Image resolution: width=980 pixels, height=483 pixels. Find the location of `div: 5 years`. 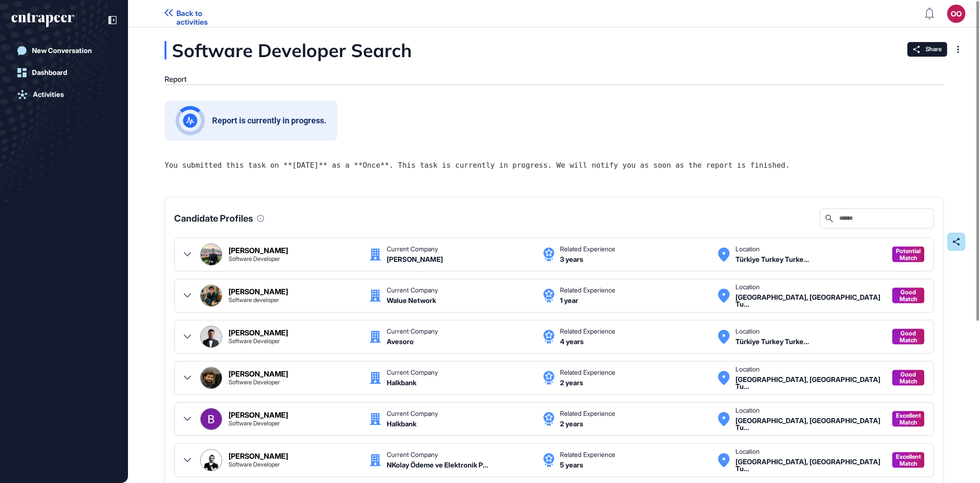

div: 5 years is located at coordinates (571, 465).